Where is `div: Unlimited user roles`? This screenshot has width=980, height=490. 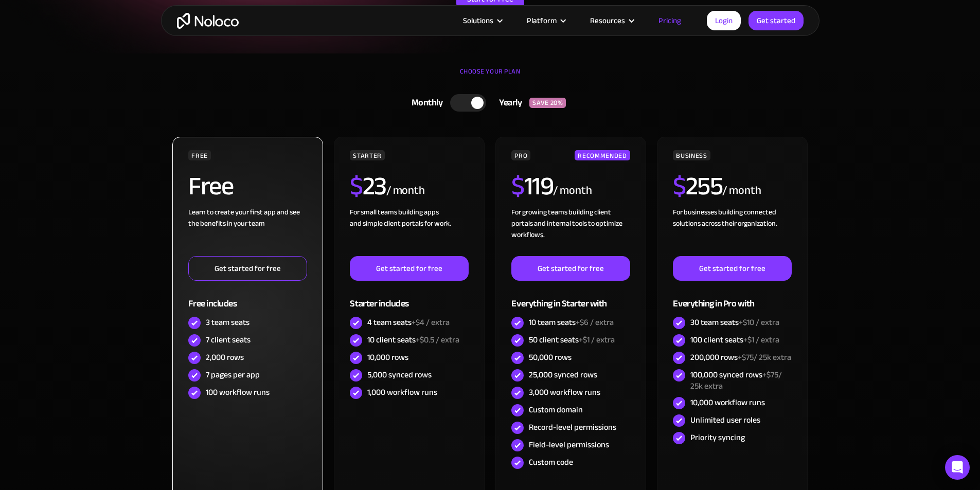 div: Unlimited user roles is located at coordinates (725, 421).